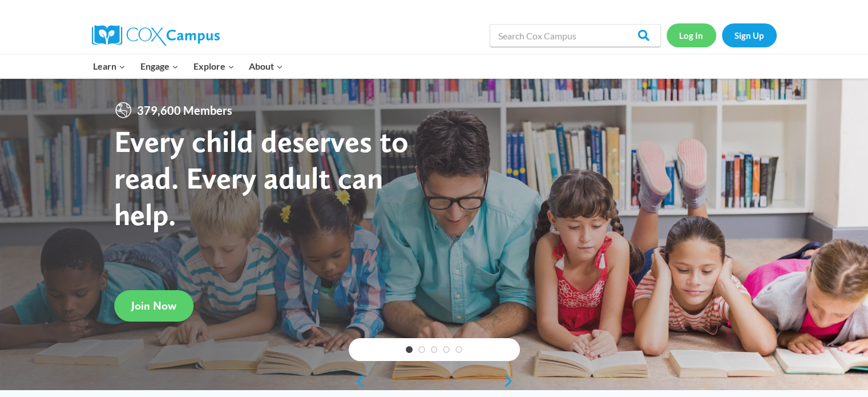  Describe the element at coordinates (261, 177) in the screenshot. I see `strong: Every child deserves to read. Every adult can help.` at that location.